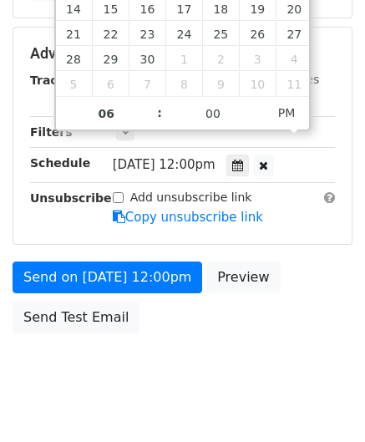 This screenshot has width=365, height=442. What do you see at coordinates (147, 58) in the screenshot?
I see `span: September 30, 2025` at bounding box center [147, 58].